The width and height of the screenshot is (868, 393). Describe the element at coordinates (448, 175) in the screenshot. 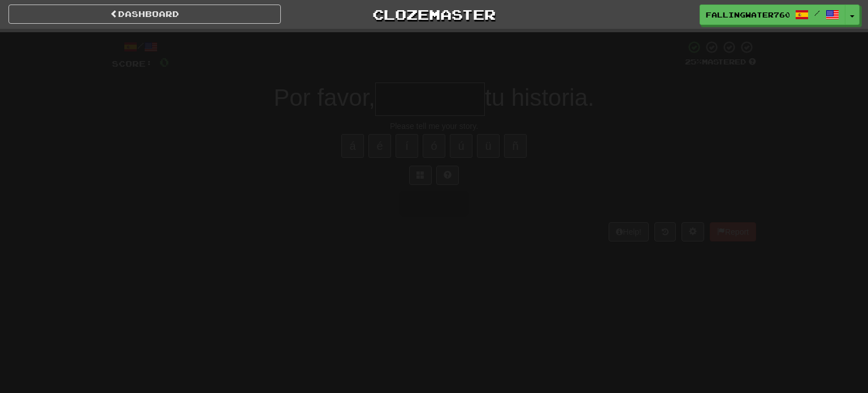

I see `button: Single letter hint - you only get 1 per sentence and score half the points! alt+h` at that location.